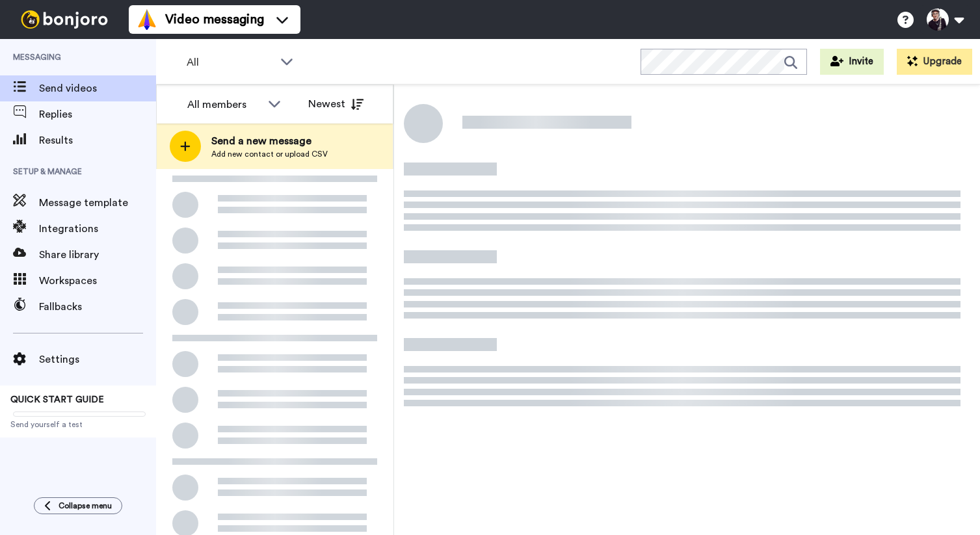  I want to click on span: Settings, so click(97, 360).